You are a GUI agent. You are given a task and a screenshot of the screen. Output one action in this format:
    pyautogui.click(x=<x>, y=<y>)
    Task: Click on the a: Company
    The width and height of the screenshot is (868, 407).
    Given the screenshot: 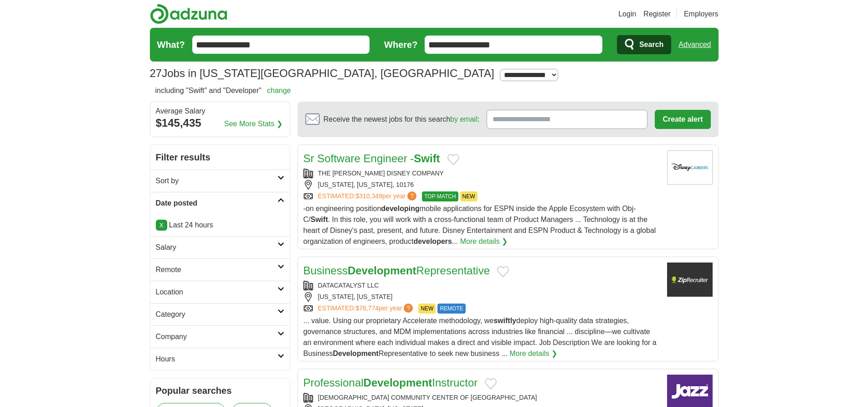 What is the action you would take?
    pyautogui.click(x=220, y=337)
    